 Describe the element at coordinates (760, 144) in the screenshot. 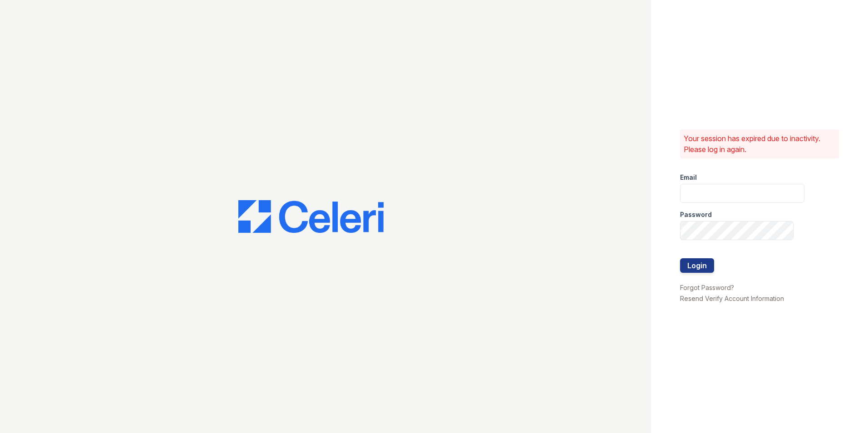

I see `p: Your session has expired due to inactivity. Please log in again.` at that location.